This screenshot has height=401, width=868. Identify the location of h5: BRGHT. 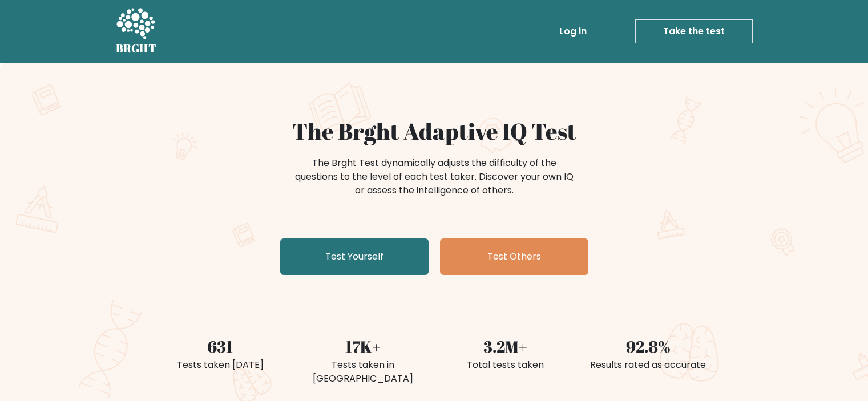
(137, 48).